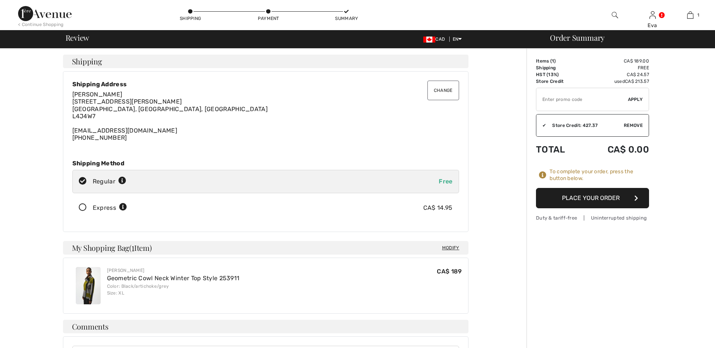  Describe the element at coordinates (690, 15) in the screenshot. I see `a: 1` at that location.